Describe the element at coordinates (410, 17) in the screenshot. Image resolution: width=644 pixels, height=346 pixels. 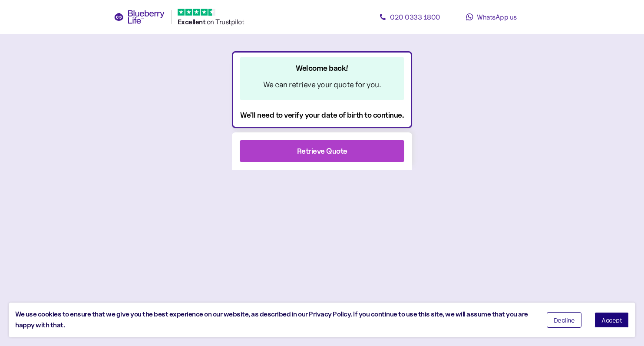
I see `a: 020 0333 1800` at that location.